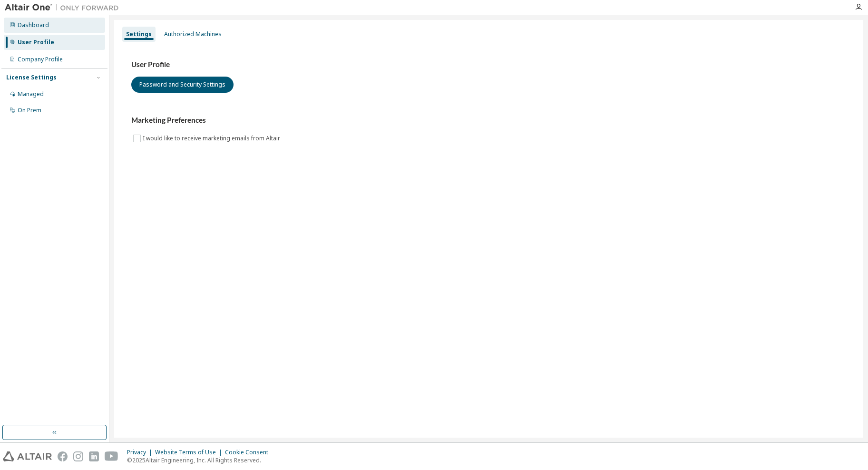 This screenshot has height=470, width=868. What do you see at coordinates (112, 456) in the screenshot?
I see `img: youtube.svg` at bounding box center [112, 456].